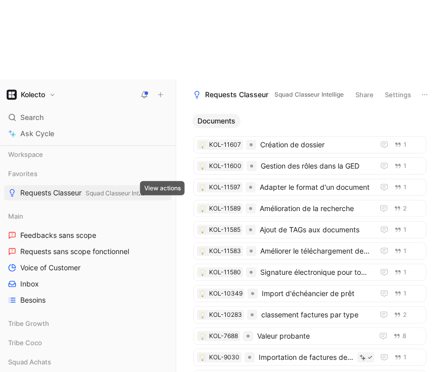 This screenshot has height=372, width=444. Describe the element at coordinates (315, 272) in the screenshot. I see `span: Signature électronique pour tous types de documents` at that location.